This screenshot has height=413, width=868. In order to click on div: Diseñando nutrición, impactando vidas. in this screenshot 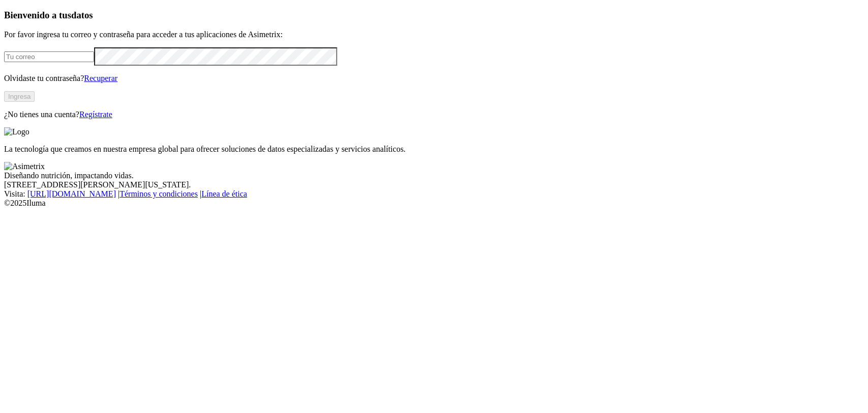, I will do `click(434, 176)`.